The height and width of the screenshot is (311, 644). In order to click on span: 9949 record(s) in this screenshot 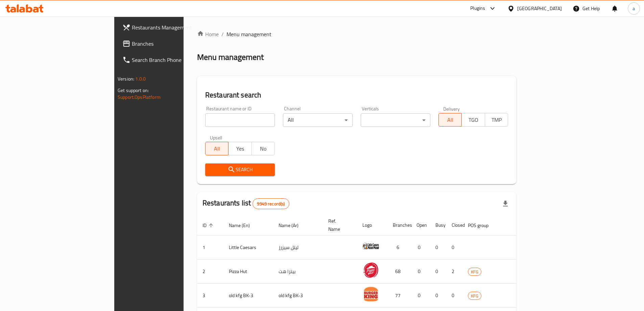, I will do `click(271, 204)`.